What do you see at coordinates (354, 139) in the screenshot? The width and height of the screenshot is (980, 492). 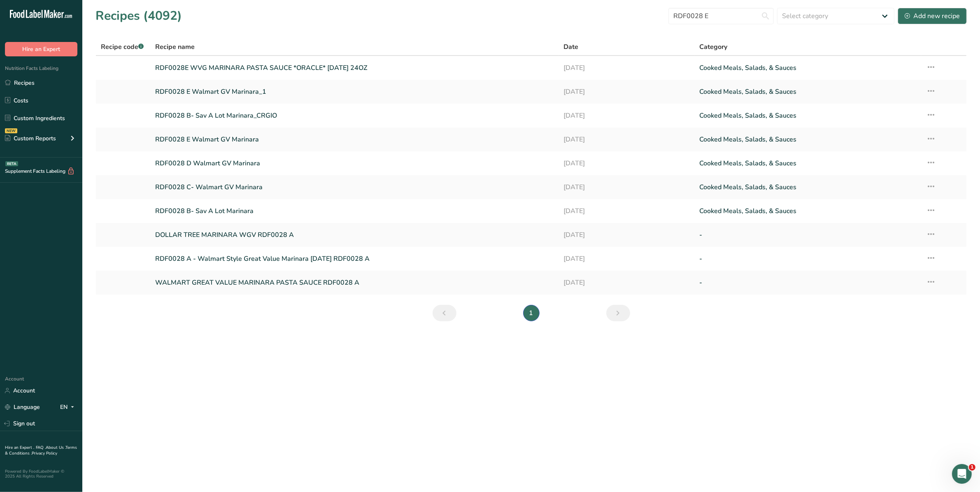 I see `a: RDF0028 E Walmart GV Marinara` at bounding box center [354, 139].